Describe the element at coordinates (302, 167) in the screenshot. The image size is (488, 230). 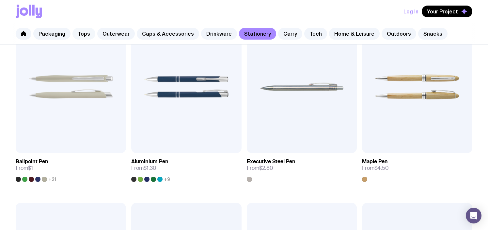
I see `a: Executive Steel PenFrom$2.80` at that location.